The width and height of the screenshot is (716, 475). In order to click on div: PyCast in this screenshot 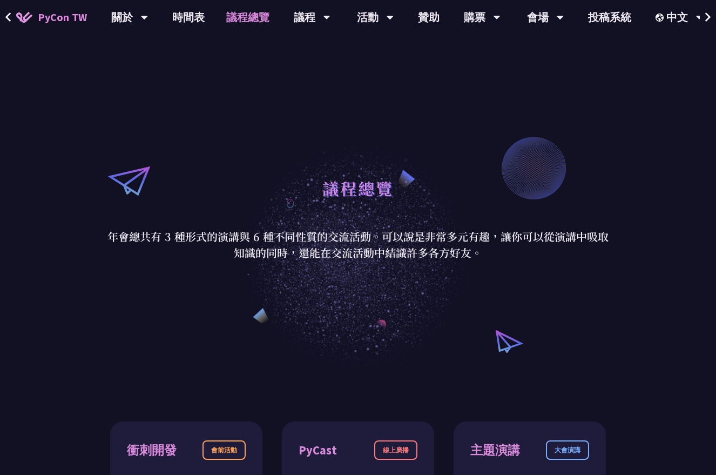, I will do `click(318, 450)`.